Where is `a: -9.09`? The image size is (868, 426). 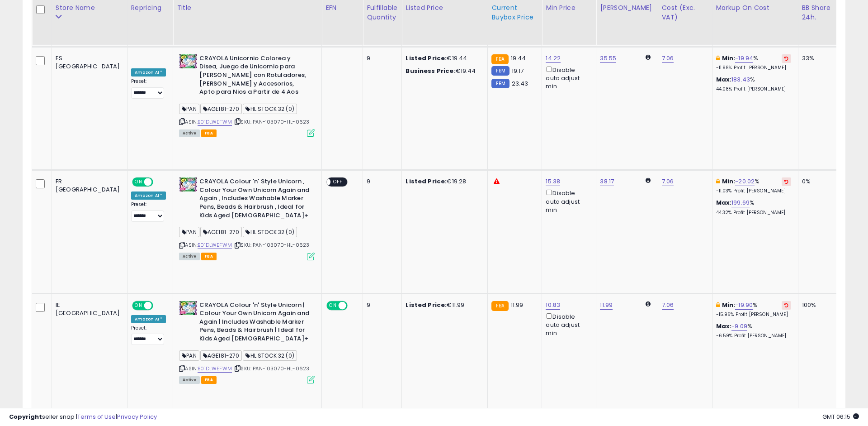 a: -9.09 is located at coordinates (740, 326).